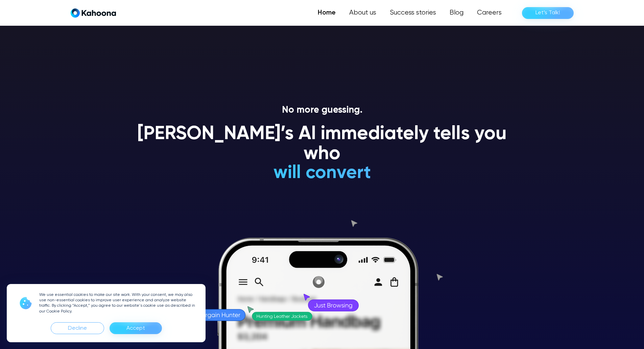 The height and width of the screenshot is (349, 644). What do you see at coordinates (119, 303) in the screenshot?
I see `p: We use essential cookies to make our site work. With your consent, we may also use non-essential ...` at bounding box center [119, 303].